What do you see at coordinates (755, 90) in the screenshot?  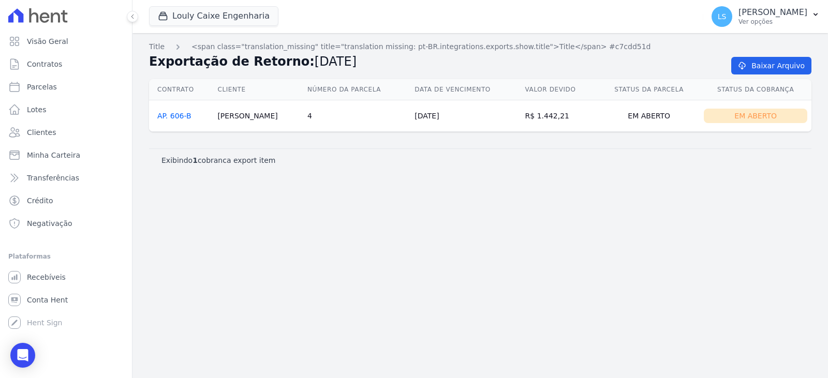 I see `th: Status da Cobrança` at bounding box center [755, 90].